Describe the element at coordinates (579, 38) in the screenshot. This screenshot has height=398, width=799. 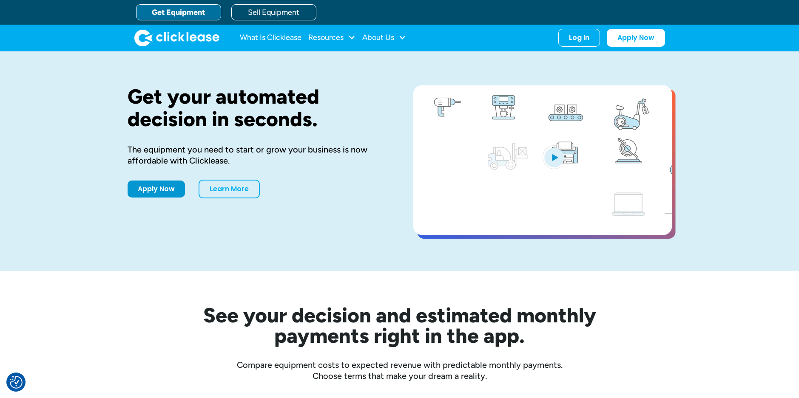
I see `div: Log In` at that location.